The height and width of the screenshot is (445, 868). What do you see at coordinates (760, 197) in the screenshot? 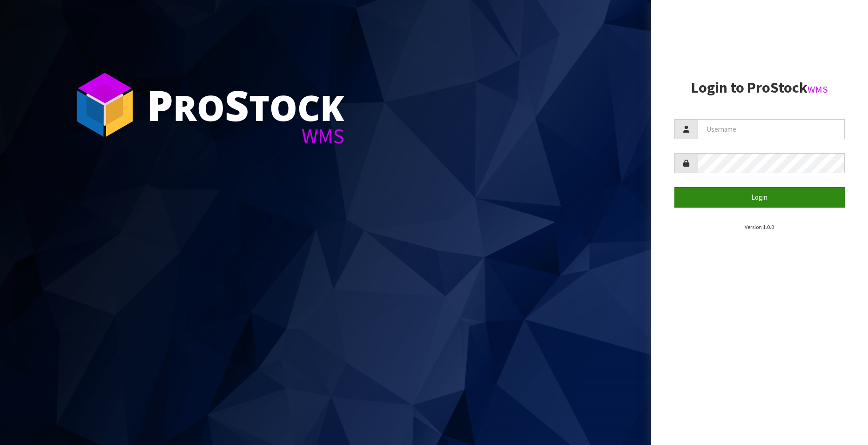
I see `button: Login` at bounding box center [760, 197].